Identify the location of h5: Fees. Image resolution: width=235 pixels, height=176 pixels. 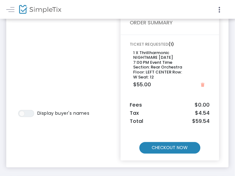
(170, 106).